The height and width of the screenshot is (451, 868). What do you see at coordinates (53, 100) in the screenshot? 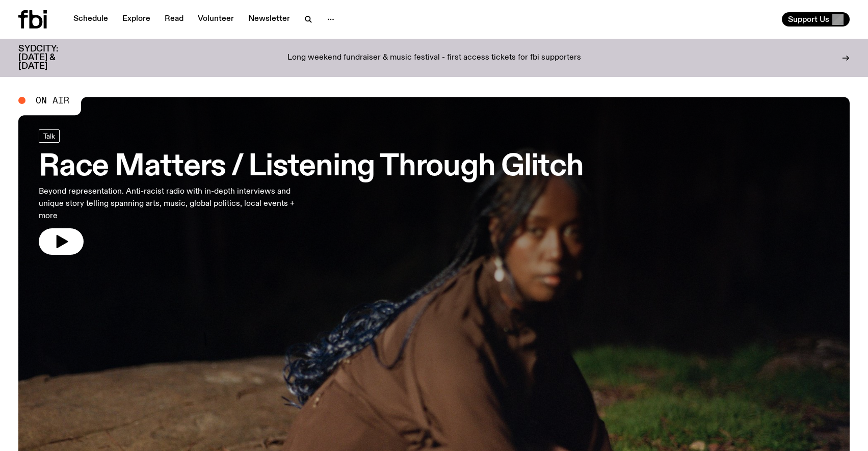
I see `span: On Air` at bounding box center [53, 100].